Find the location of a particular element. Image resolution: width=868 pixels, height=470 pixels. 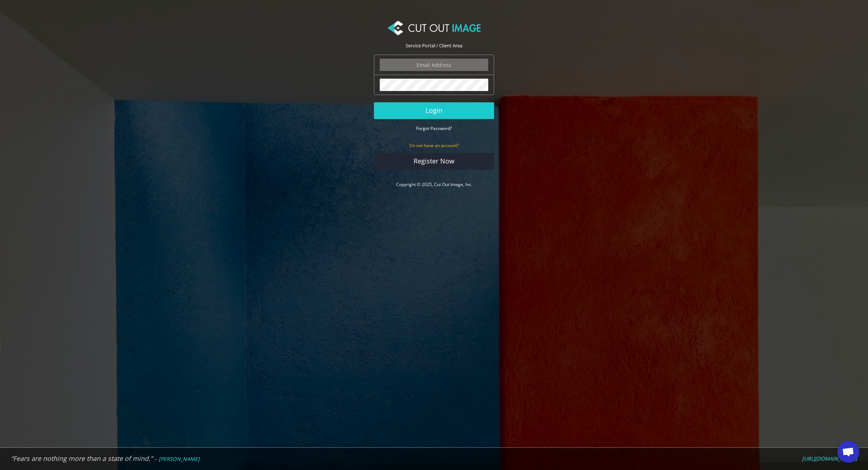

input: Email Address is located at coordinates (434, 65).